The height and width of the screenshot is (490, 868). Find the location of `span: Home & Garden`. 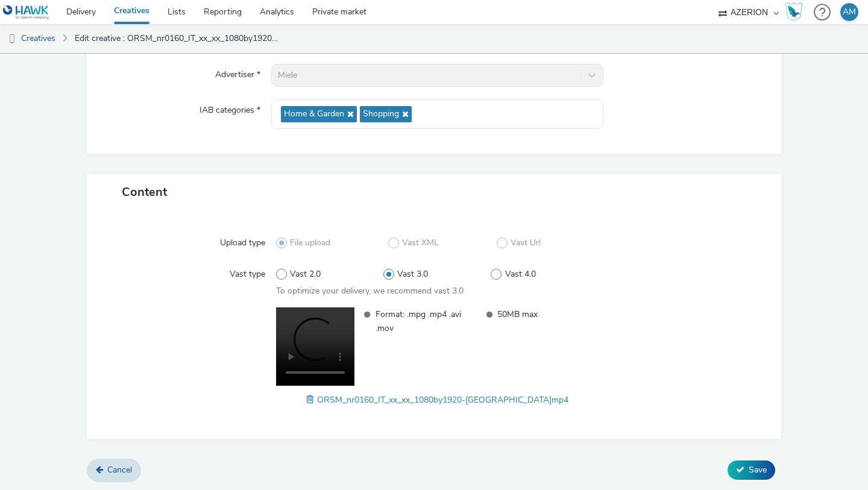

span: Home & Garden is located at coordinates (314, 114).